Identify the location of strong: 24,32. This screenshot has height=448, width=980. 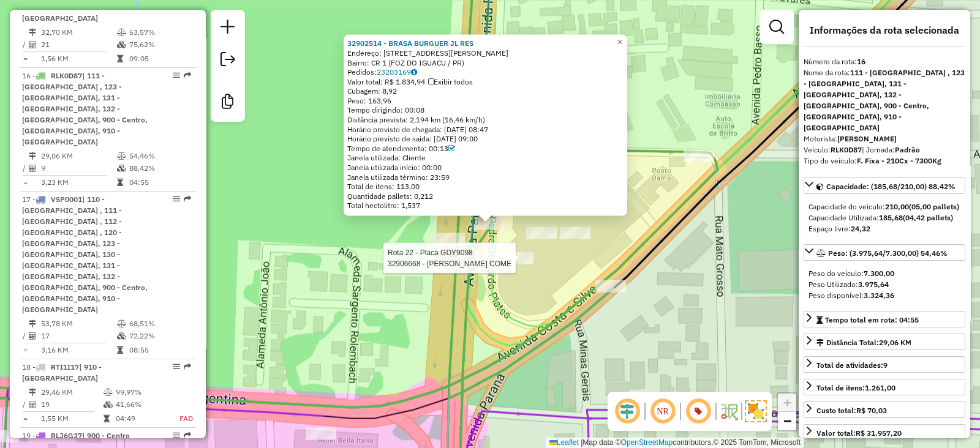
(861, 228).